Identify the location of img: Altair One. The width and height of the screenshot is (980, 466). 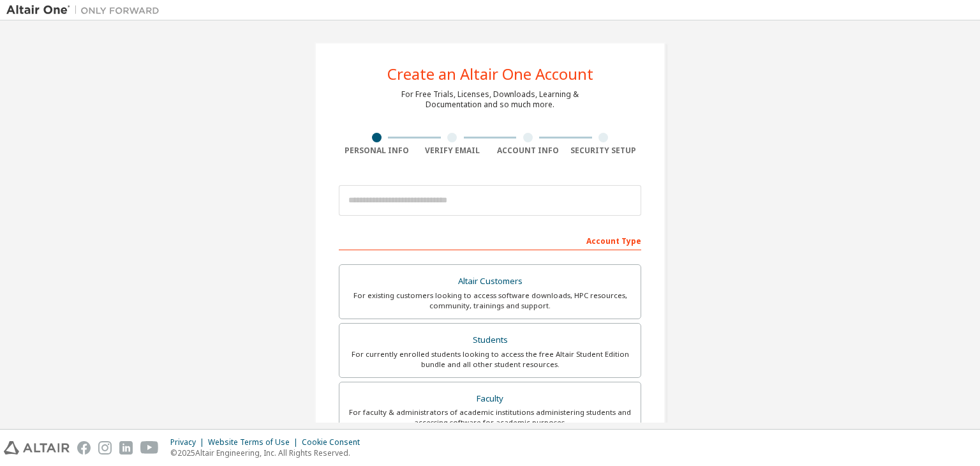
(86, 10).